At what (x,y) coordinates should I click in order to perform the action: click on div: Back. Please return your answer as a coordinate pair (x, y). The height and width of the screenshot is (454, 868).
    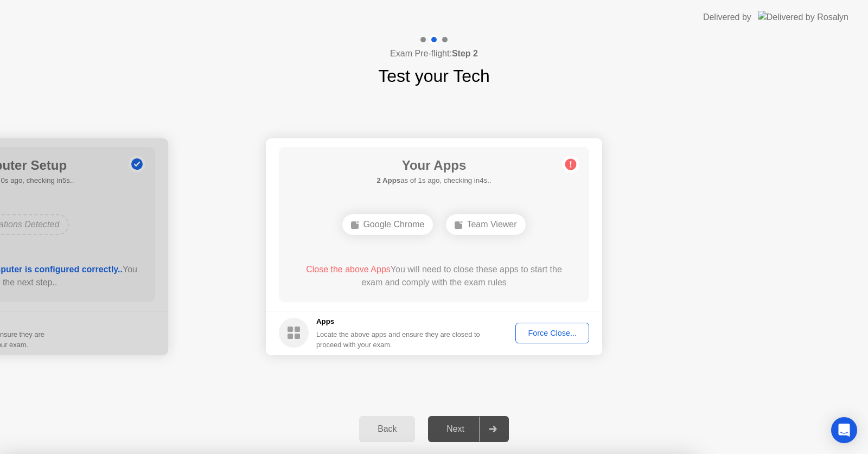
    Looking at the image, I should click on (387, 429).